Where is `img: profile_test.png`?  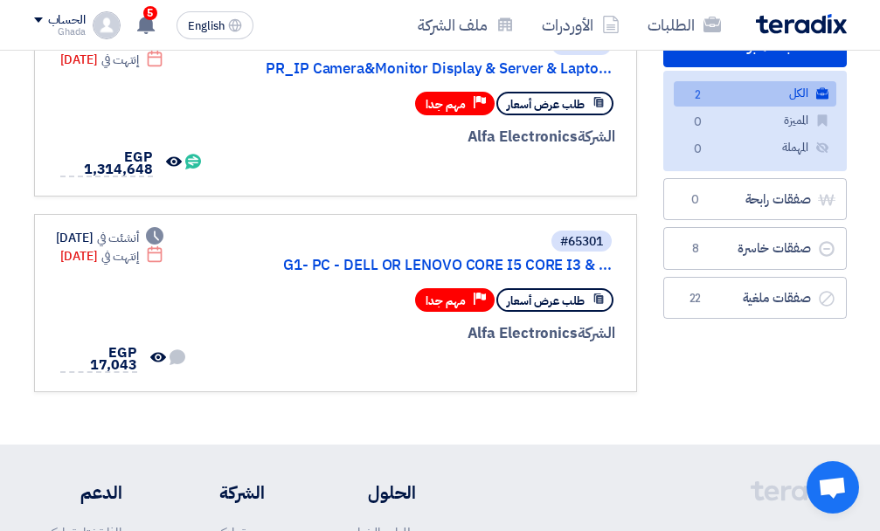
img: profile_test.png is located at coordinates (107, 25).